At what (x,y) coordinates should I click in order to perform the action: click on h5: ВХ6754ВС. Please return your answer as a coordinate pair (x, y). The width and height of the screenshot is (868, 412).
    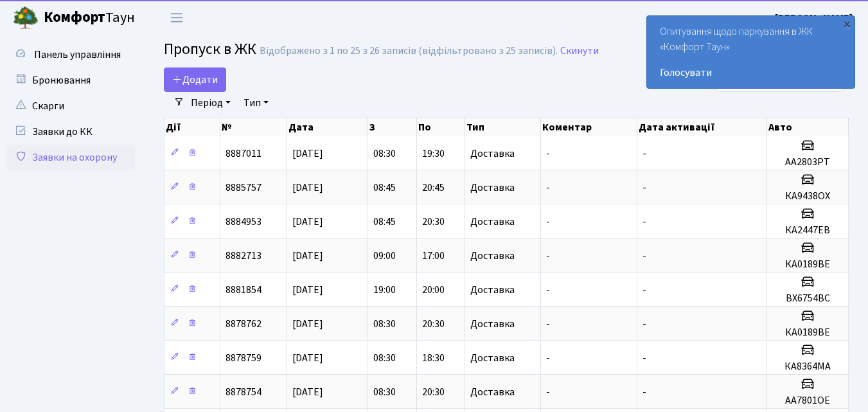
    Looking at the image, I should click on (808, 298).